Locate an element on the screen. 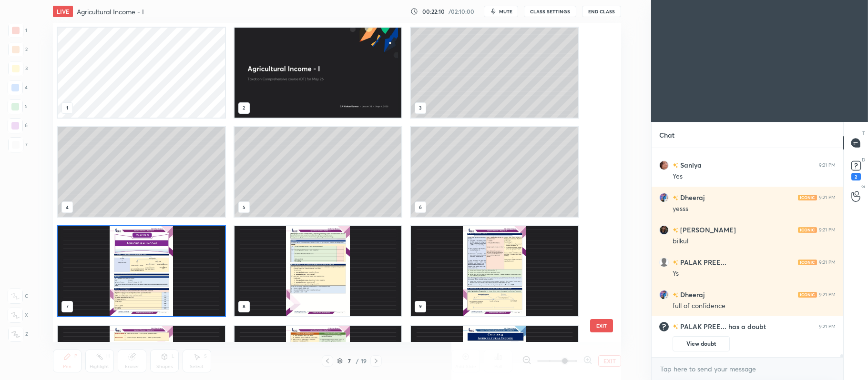  div: full of confidence is located at coordinates (754, 306).